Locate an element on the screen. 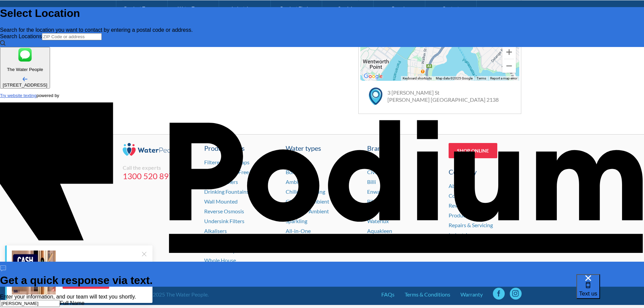  span: powered by is located at coordinates (48, 95).